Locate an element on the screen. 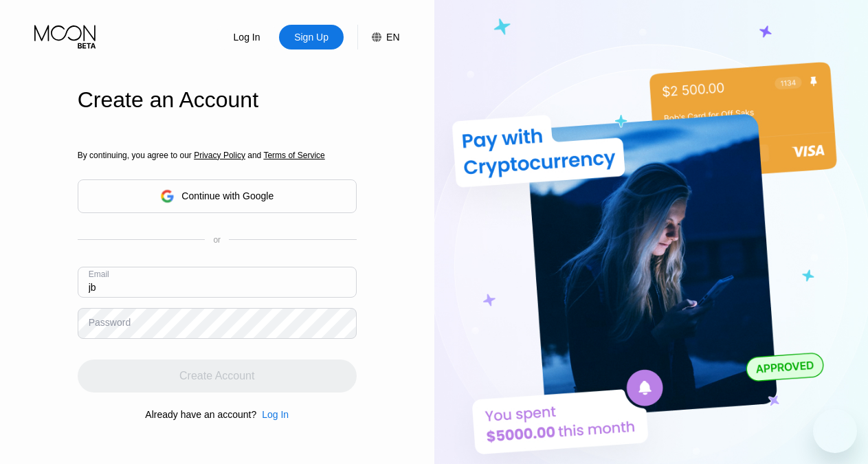  div: Password is located at coordinates (110, 322).